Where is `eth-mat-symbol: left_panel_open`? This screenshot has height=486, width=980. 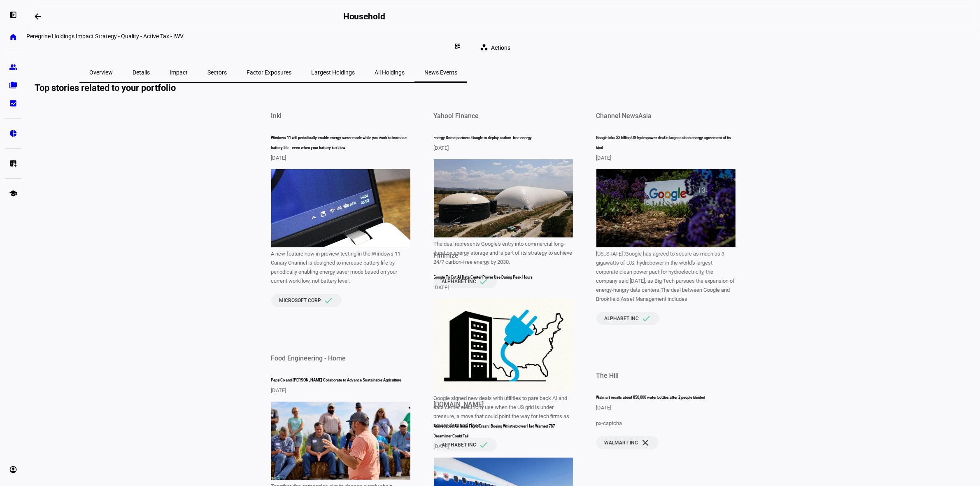
eth-mat-symbol: left_panel_open is located at coordinates (13, 14).